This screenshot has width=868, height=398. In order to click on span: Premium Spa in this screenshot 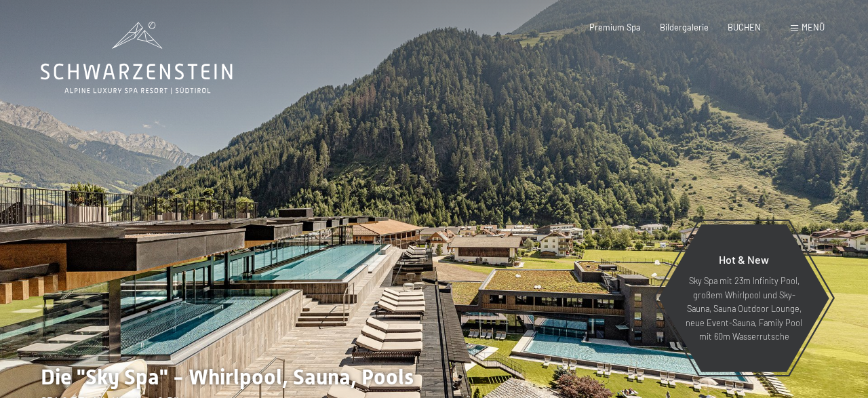, I will do `click(615, 27)`.